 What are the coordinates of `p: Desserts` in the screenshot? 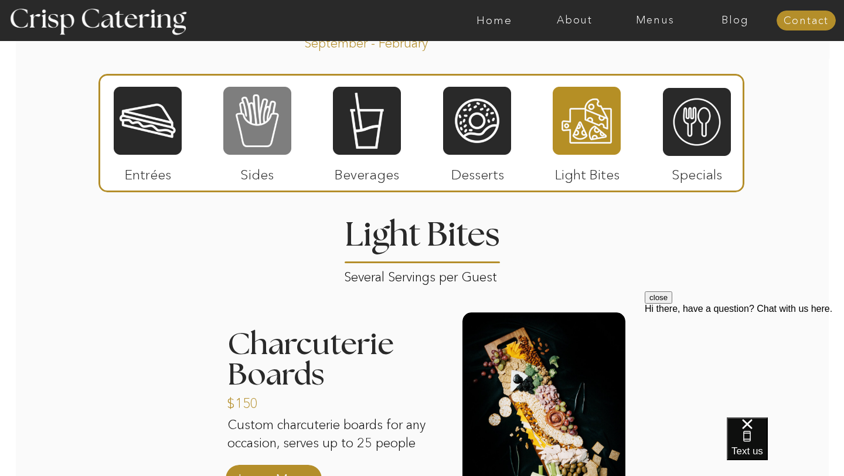 It's located at (477, 172).